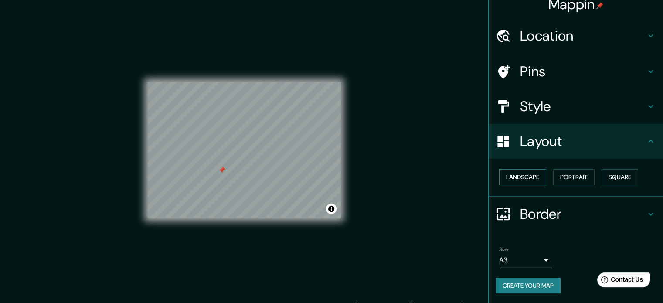  I want to click on div: Location, so click(576, 36).